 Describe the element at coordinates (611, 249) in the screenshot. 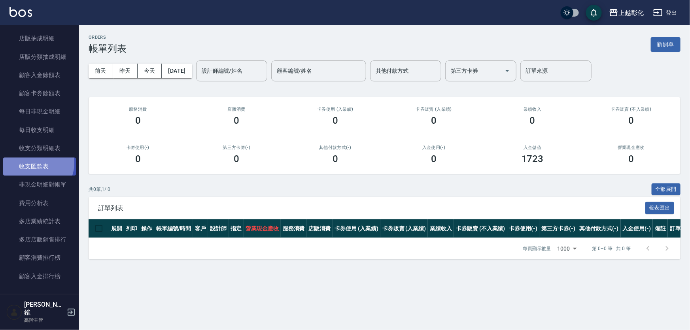

I see `p: 第 0–0 筆 共 0 筆` at that location.